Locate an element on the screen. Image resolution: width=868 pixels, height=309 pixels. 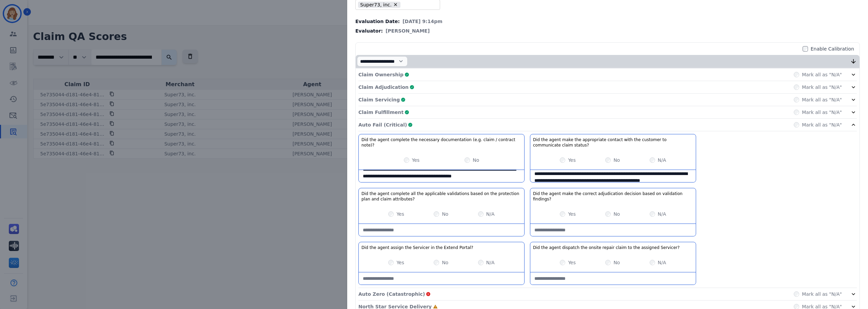
p: Claim Servicing is located at coordinates (379, 99).